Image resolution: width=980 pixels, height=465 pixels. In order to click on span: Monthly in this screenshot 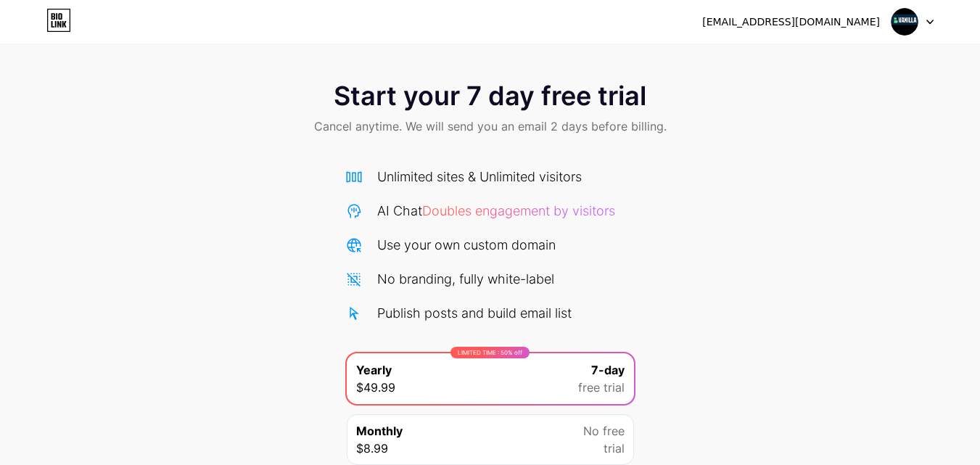, I will do `click(379, 431)`.